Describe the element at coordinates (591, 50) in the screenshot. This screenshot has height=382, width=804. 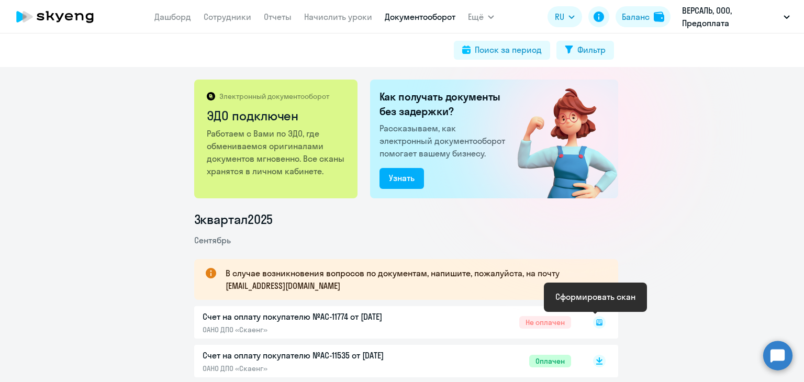
I see `div: Фильтр` at that location.